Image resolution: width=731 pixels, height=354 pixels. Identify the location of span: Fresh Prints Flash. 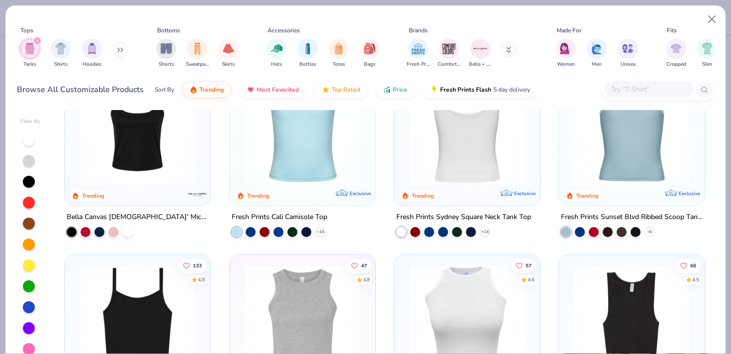
(466, 90).